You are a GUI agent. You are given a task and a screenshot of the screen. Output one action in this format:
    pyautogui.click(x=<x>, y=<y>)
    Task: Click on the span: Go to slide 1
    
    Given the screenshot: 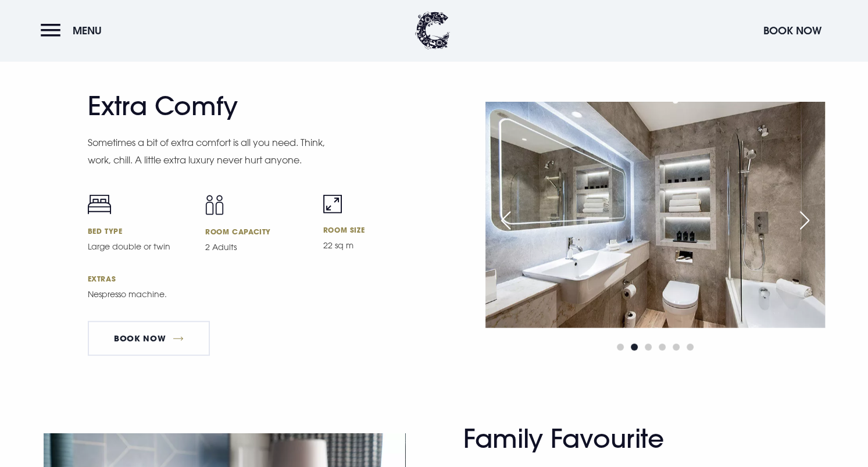 What is the action you would take?
    pyautogui.click(x=620, y=347)
    